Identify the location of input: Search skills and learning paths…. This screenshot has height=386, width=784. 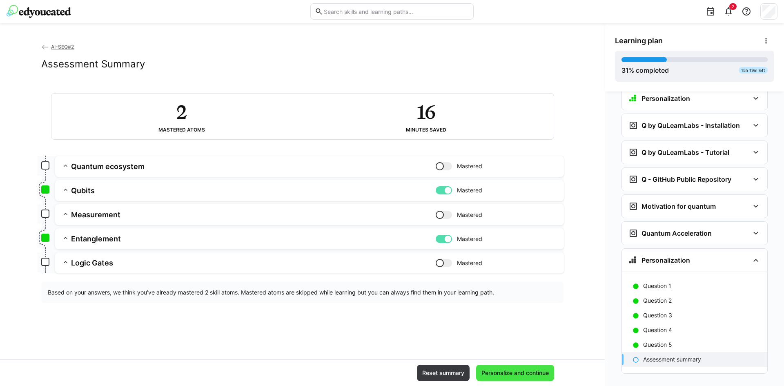
(396, 11).